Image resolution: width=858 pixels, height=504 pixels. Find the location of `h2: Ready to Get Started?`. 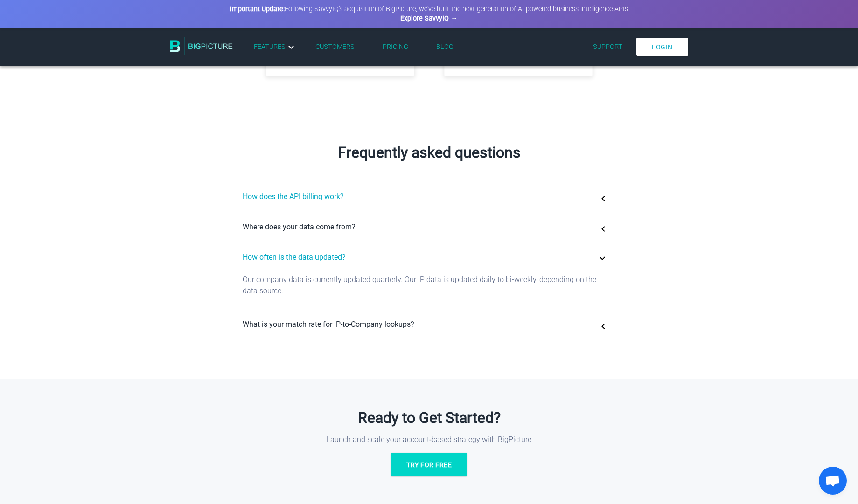

h2: Ready to Get Started? is located at coordinates (429, 418).